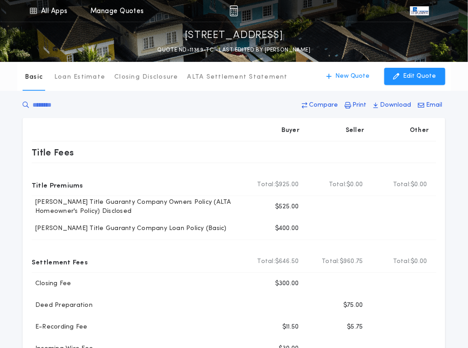 This screenshot has width=468, height=348. Describe the element at coordinates (420, 11) in the screenshot. I see `img: vs-icon` at that location.